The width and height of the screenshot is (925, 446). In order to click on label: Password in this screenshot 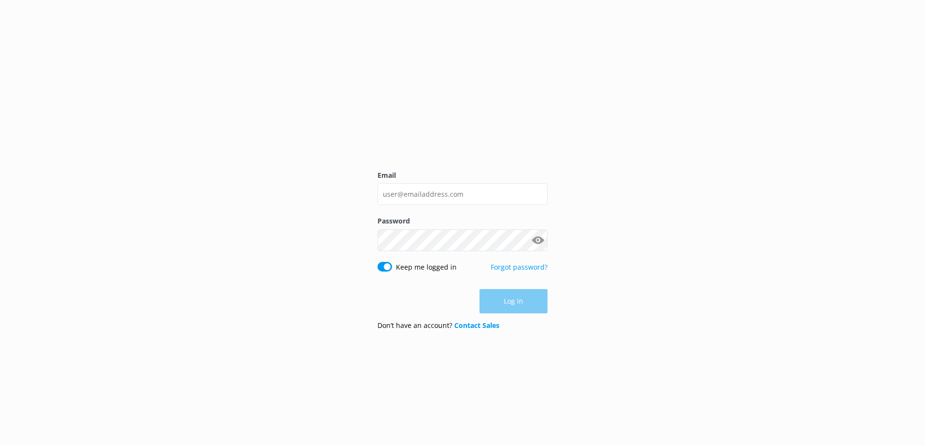, I will do `click(462, 221)`.